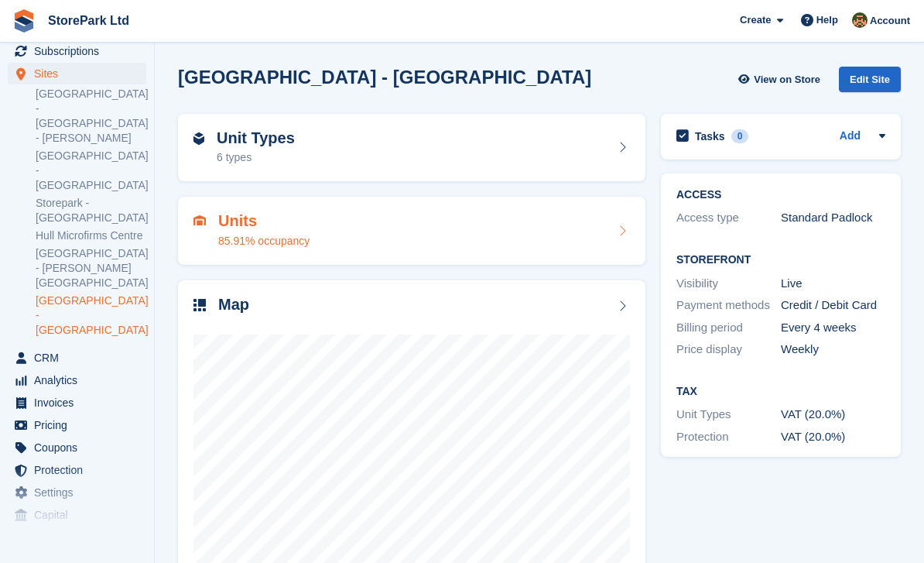 The height and width of the screenshot is (563, 924). Describe the element at coordinates (412, 148) in the screenshot. I see `a: Unit Types 6 types` at that location.